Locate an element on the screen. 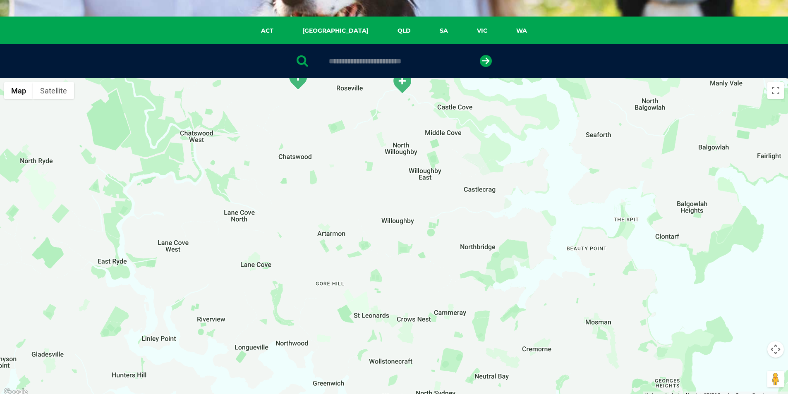 Image resolution: width=788 pixels, height=394 pixels. button: Toggle fullscreen view is located at coordinates (776, 91).